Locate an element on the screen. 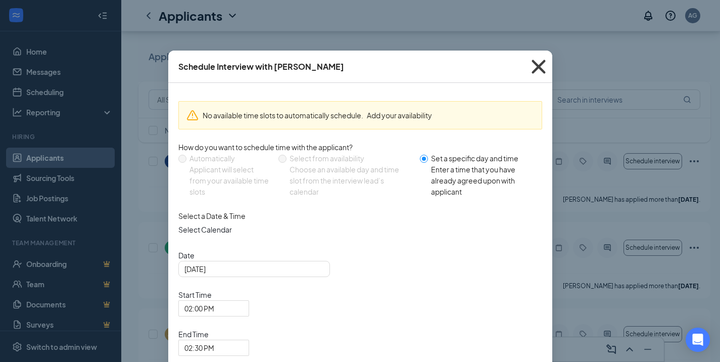 The height and width of the screenshot is (362, 720). span: 02:00 PM is located at coordinates (199, 308).